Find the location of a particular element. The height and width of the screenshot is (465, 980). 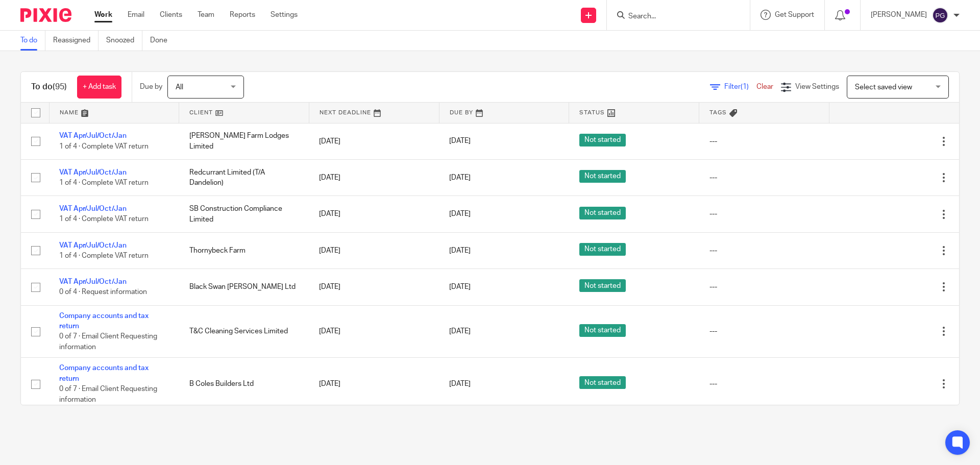

a: Team is located at coordinates (206, 15).